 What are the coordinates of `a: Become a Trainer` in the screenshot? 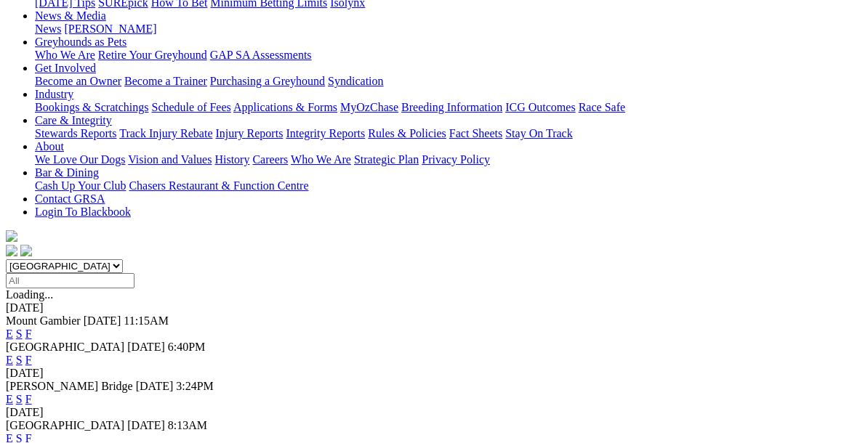 It's located at (166, 81).